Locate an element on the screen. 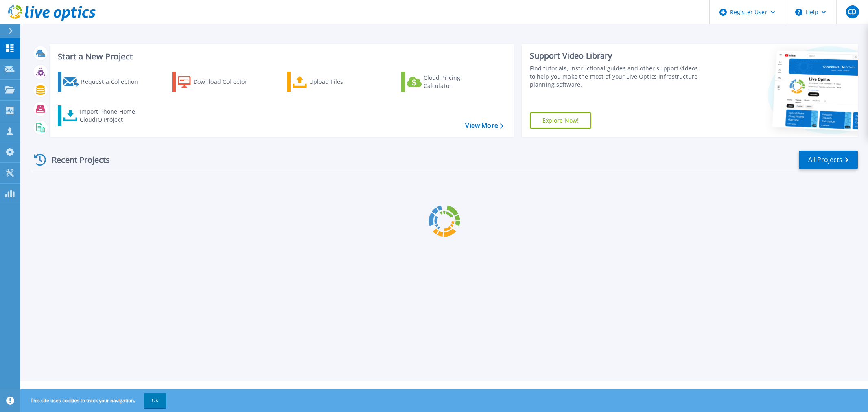 Image resolution: width=868 pixels, height=412 pixels. a: Cloud Pricing Calculator is located at coordinates (447, 82).